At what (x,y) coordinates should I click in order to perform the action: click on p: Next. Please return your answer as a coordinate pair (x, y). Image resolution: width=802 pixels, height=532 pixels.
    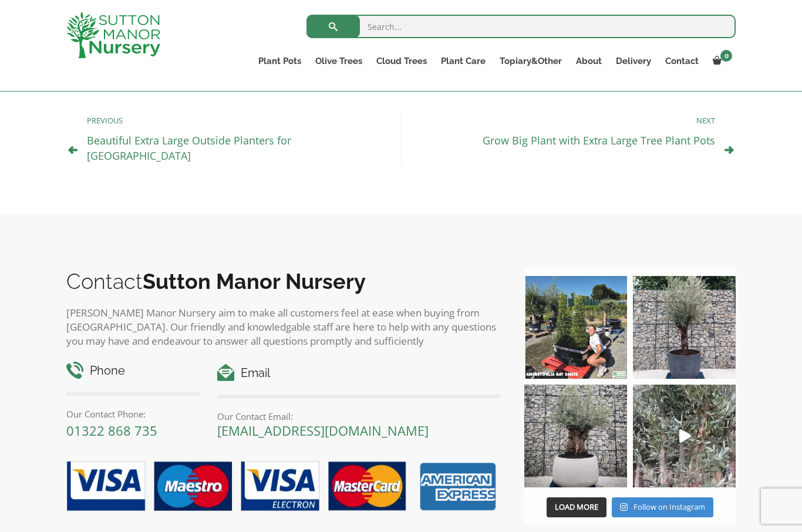
    Looking at the image, I should click on (565, 121).